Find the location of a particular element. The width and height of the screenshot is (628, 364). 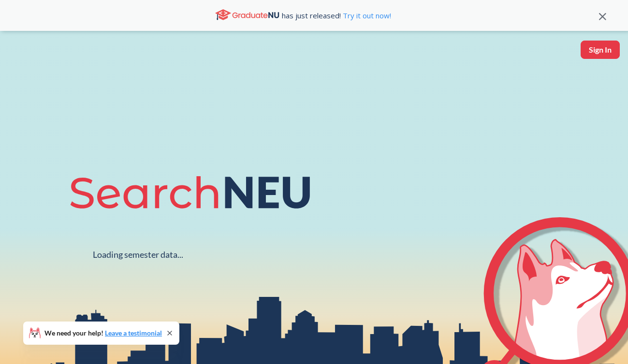

span: We need your help! is located at coordinates (103, 333).